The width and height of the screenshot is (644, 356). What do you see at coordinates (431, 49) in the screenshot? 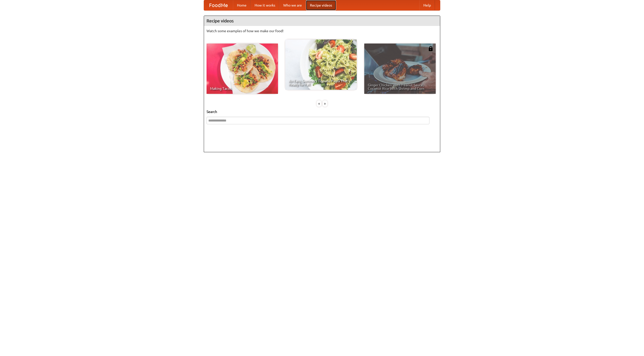
I see `img: 483408.png` at bounding box center [431, 49].